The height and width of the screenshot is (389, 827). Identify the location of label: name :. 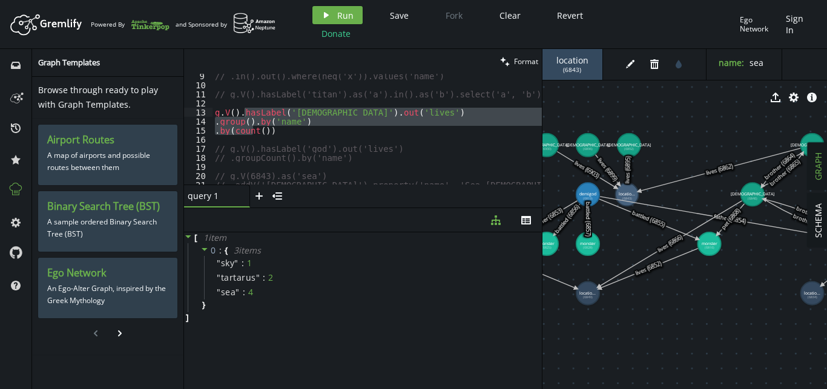
(731, 62).